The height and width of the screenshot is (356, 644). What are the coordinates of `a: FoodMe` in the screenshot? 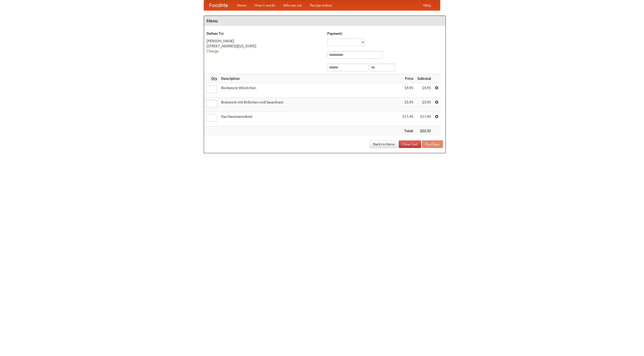 It's located at (218, 5).